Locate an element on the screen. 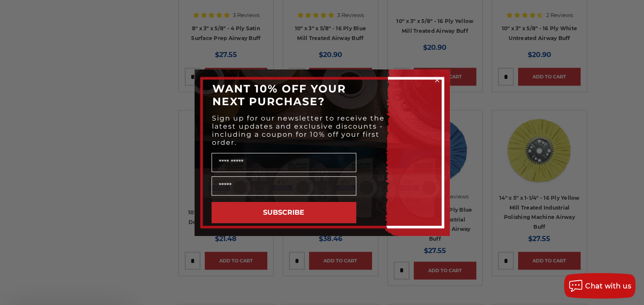  span: Sign up for our newsletter to receive the latest updates and exclusive discounts - including a co... is located at coordinates (298, 130).